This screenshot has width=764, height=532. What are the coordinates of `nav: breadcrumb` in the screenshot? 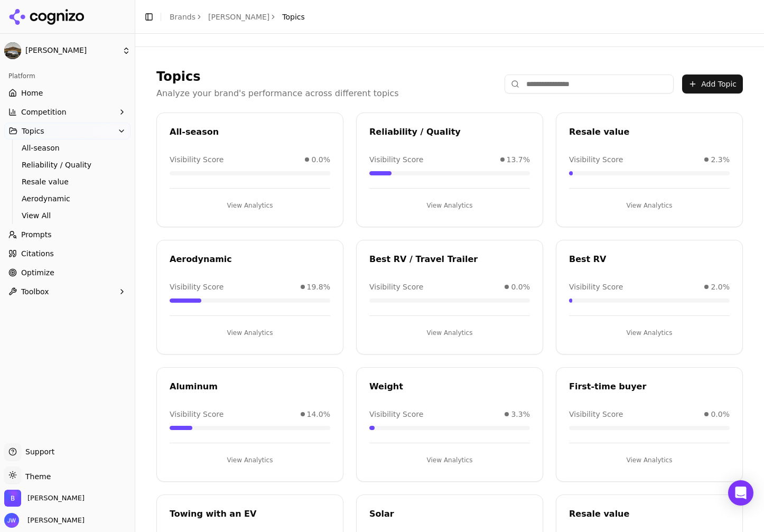 It's located at (237, 17).